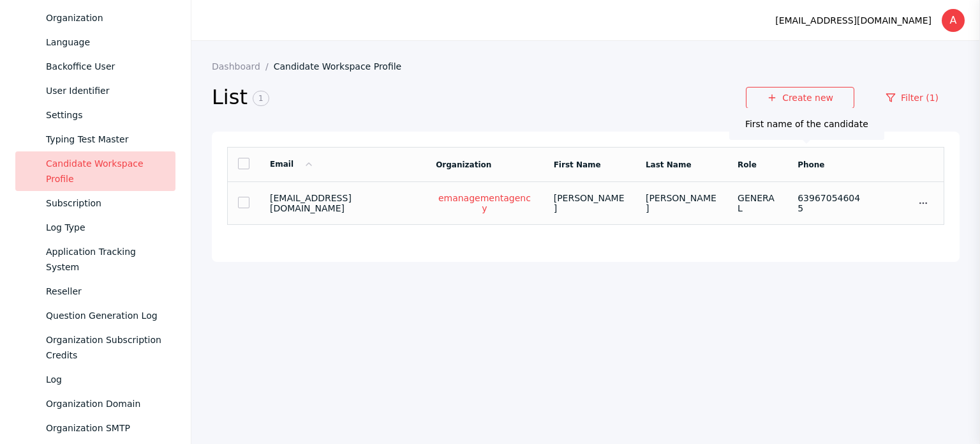 Image resolution: width=980 pixels, height=444 pixels. I want to click on div: Organization SMTP, so click(105, 428).